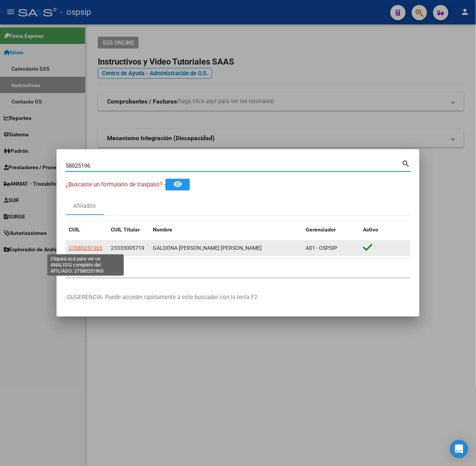 The height and width of the screenshot is (466, 476). I want to click on div: Afiliados, so click(85, 206).